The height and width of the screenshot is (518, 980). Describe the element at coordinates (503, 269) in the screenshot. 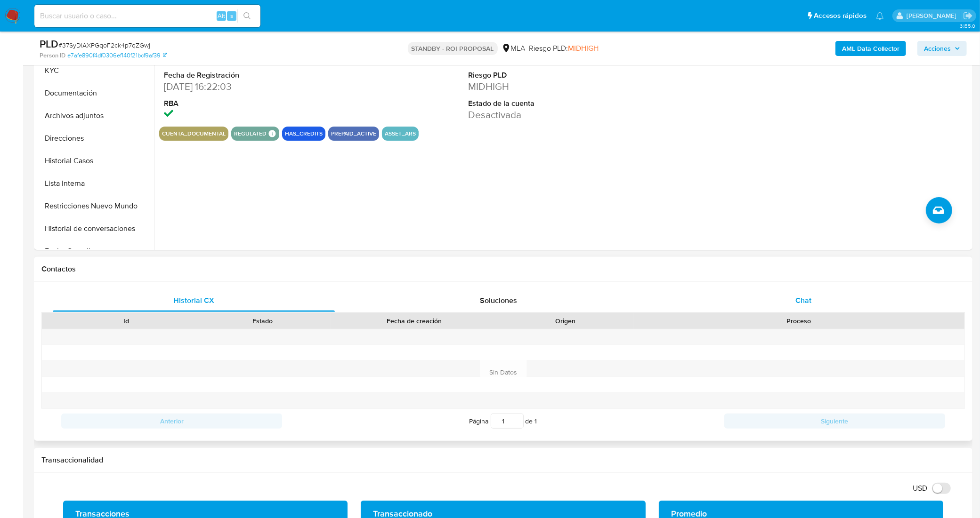

I see `h1: Contactos` at that location.